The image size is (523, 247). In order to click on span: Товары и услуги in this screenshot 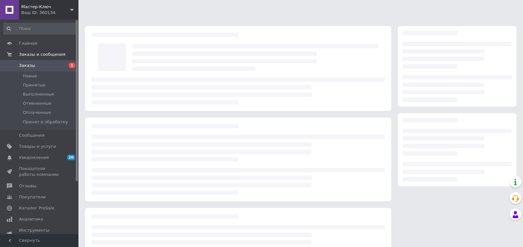, I will do `click(37, 147)`.